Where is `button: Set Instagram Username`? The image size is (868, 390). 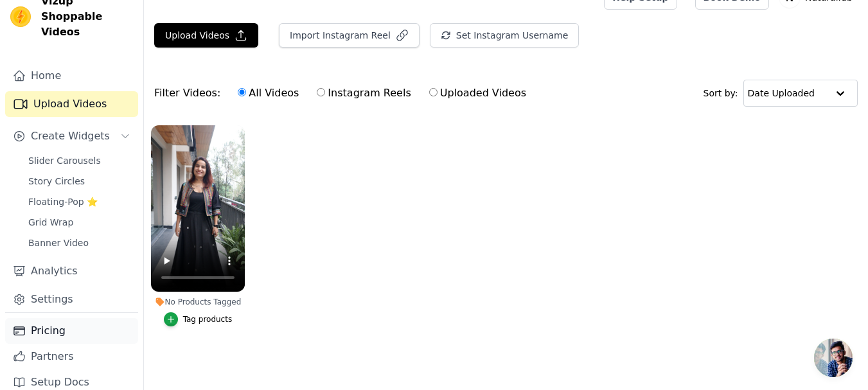
button: Set Instagram Username is located at coordinates (505, 35).